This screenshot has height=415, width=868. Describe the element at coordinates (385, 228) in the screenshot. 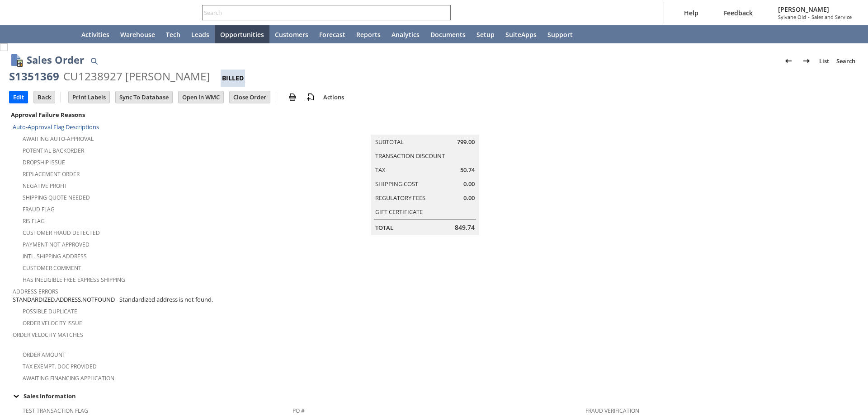

I see `a: Total` at that location.